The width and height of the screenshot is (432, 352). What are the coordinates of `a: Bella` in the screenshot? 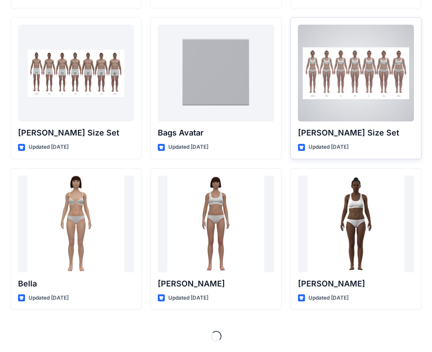 It's located at (76, 224).